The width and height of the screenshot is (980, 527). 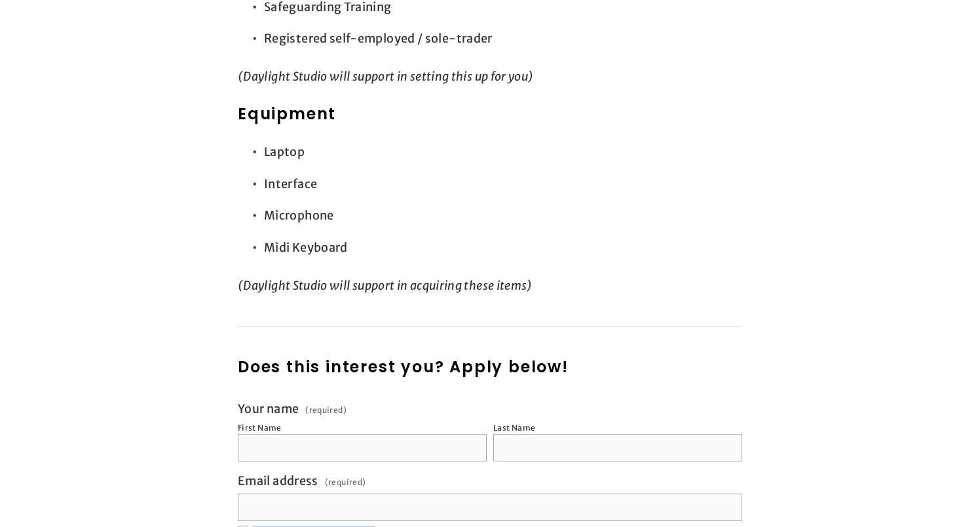 I want to click on p: Laptop, so click(x=503, y=152).